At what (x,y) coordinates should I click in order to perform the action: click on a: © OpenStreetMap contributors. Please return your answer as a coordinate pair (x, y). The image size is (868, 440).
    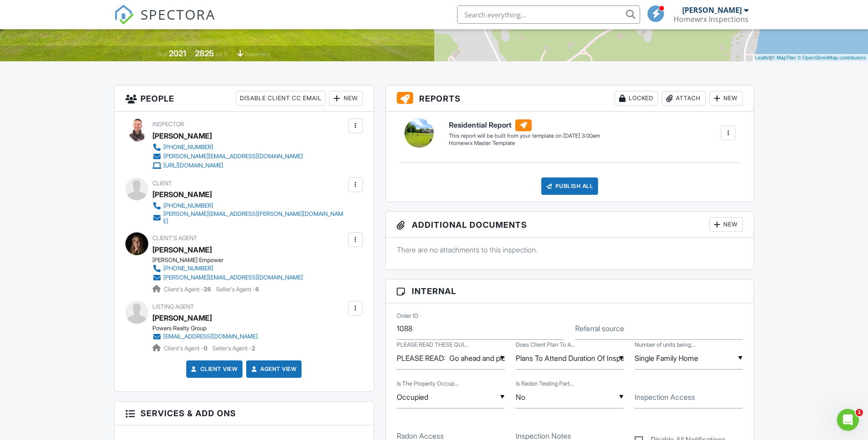
    Looking at the image, I should click on (832, 57).